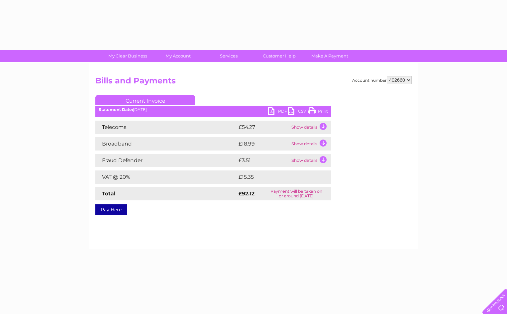  What do you see at coordinates (109, 194) in the screenshot?
I see `strong: Total` at bounding box center [109, 194].